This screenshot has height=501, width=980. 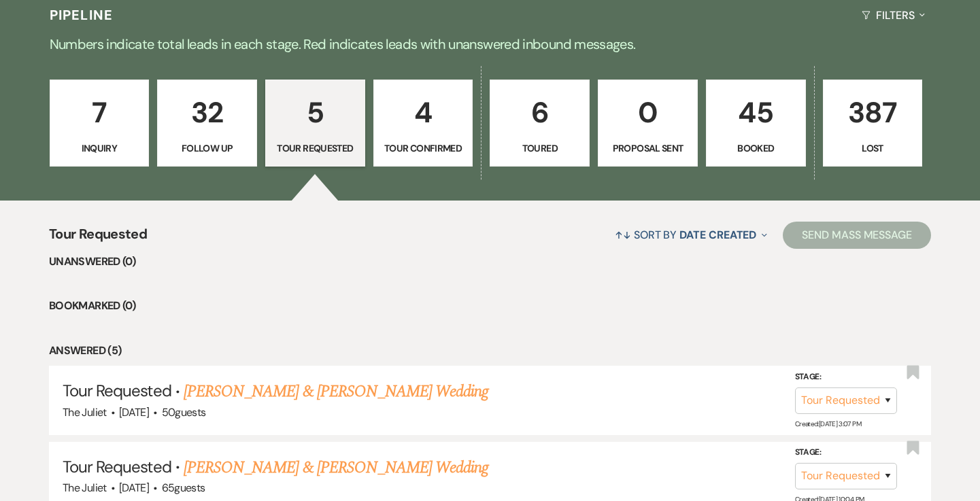 What do you see at coordinates (489, 261) in the screenshot?
I see `li: Unanswered (0)` at bounding box center [489, 261].